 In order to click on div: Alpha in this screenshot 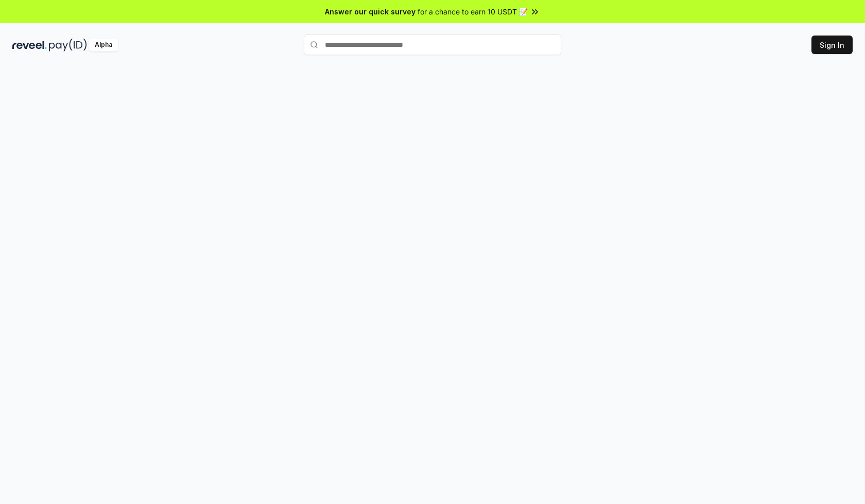, I will do `click(104, 45)`.